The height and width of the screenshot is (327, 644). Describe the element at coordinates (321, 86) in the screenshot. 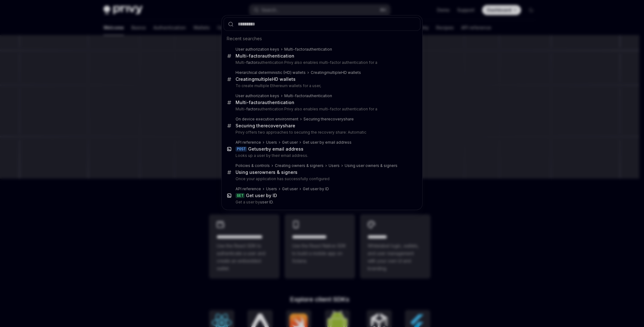

I see `p: To create multiple Ethereum wallets for a user,` at that location.